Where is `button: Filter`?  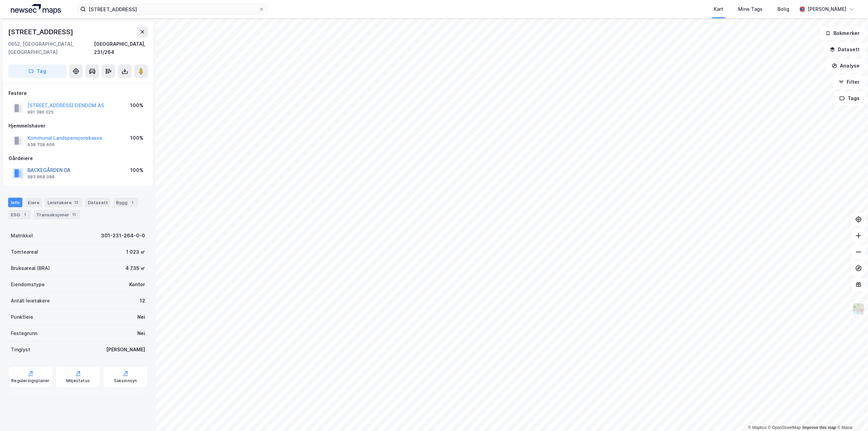 button: Filter is located at coordinates (849, 82).